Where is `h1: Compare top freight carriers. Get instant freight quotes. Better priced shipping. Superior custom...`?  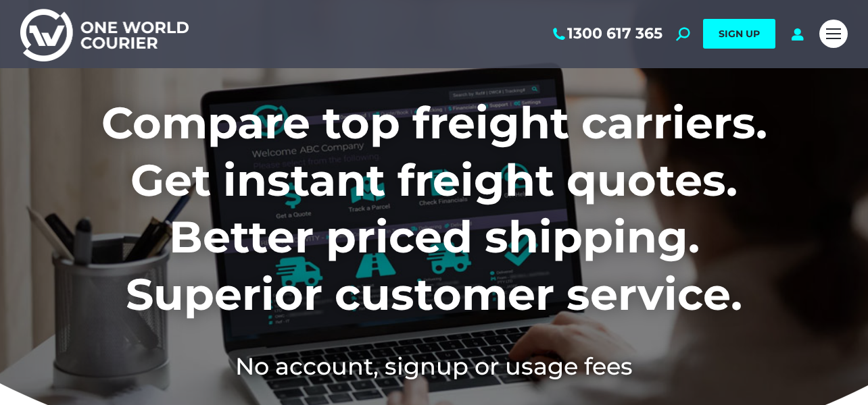
h1: Compare top freight carriers. Get instant freight quotes. Better priced shipping. Superior custom... is located at coordinates (434, 209).